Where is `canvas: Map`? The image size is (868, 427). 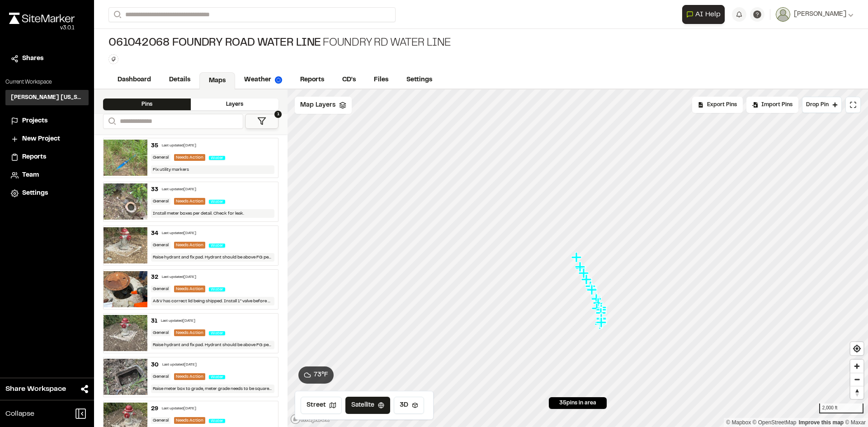 canvas: Map is located at coordinates (578, 258).